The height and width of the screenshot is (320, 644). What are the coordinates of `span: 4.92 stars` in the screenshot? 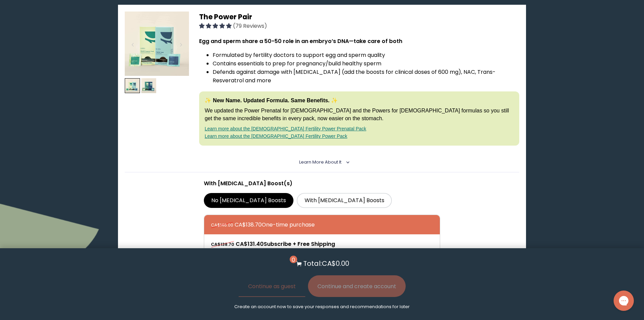 It's located at (216, 26).